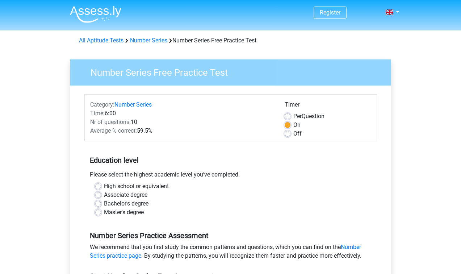 The width and height of the screenshot is (461, 274). What do you see at coordinates (298, 116) in the screenshot?
I see `span: Per` at bounding box center [298, 116].